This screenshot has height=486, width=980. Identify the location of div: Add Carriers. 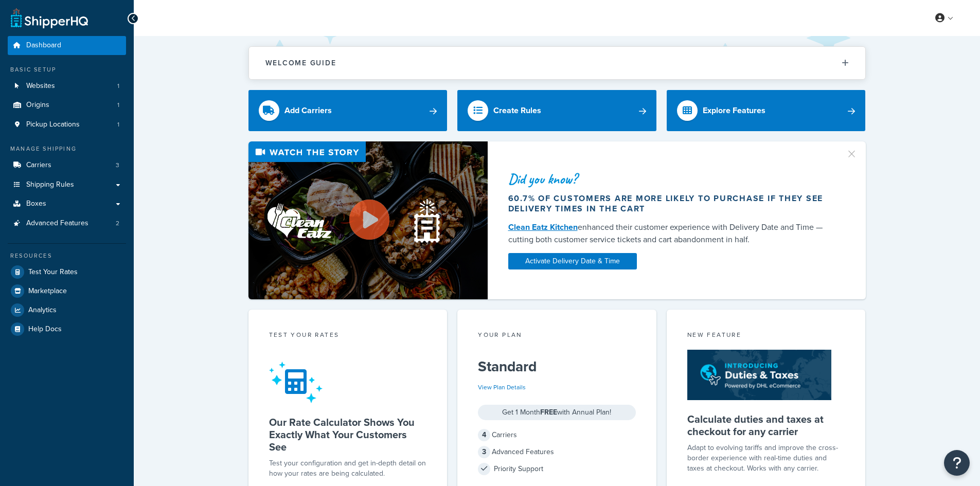
(308, 111).